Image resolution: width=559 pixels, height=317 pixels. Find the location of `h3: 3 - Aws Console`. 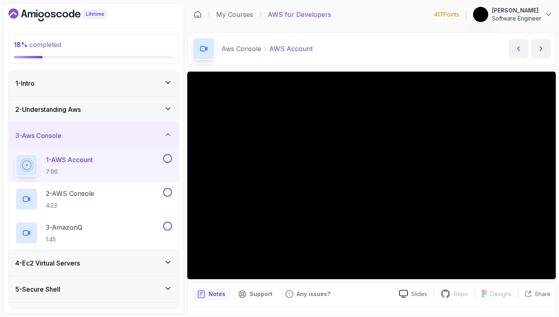

h3: 3 - Aws Console is located at coordinates (38, 136).